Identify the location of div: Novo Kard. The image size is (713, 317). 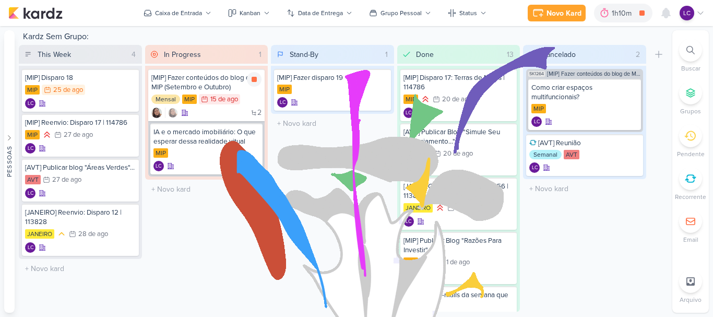
(563, 13).